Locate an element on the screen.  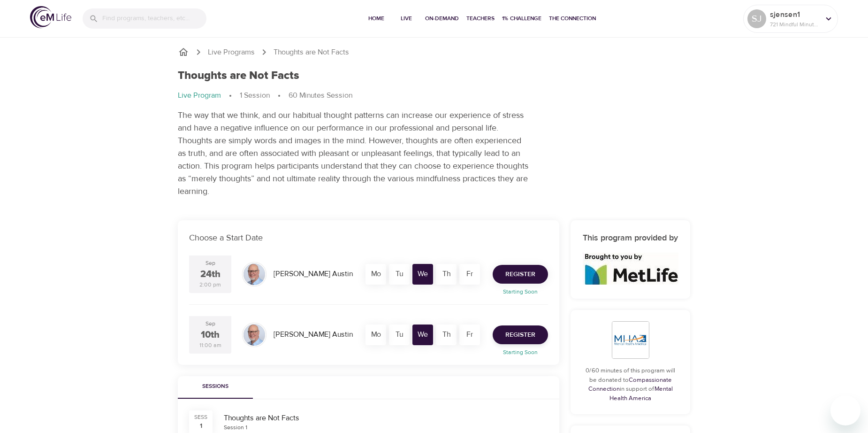
a: Mental Health America is located at coordinates (641, 393).